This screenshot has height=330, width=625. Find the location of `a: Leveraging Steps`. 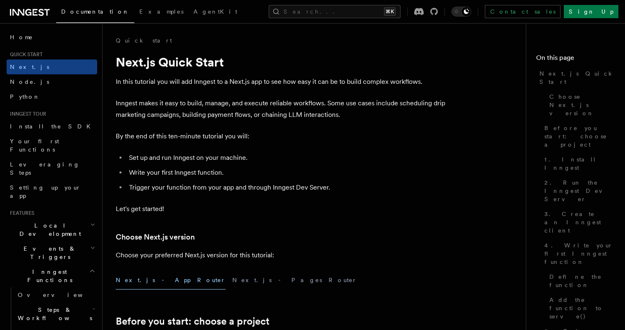

a: Leveraging Steps is located at coordinates (52, 169).